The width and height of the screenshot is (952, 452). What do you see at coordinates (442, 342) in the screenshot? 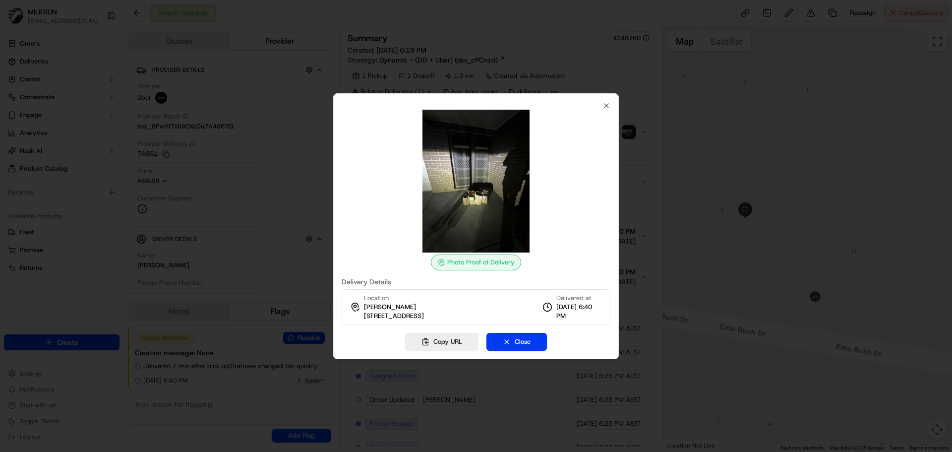
I see `button: Copy URL` at bounding box center [442, 342].